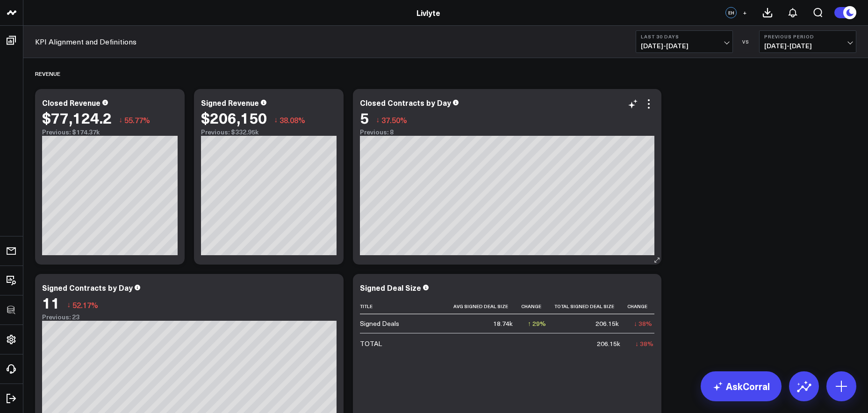  I want to click on div: Previous: 23, so click(189, 317).